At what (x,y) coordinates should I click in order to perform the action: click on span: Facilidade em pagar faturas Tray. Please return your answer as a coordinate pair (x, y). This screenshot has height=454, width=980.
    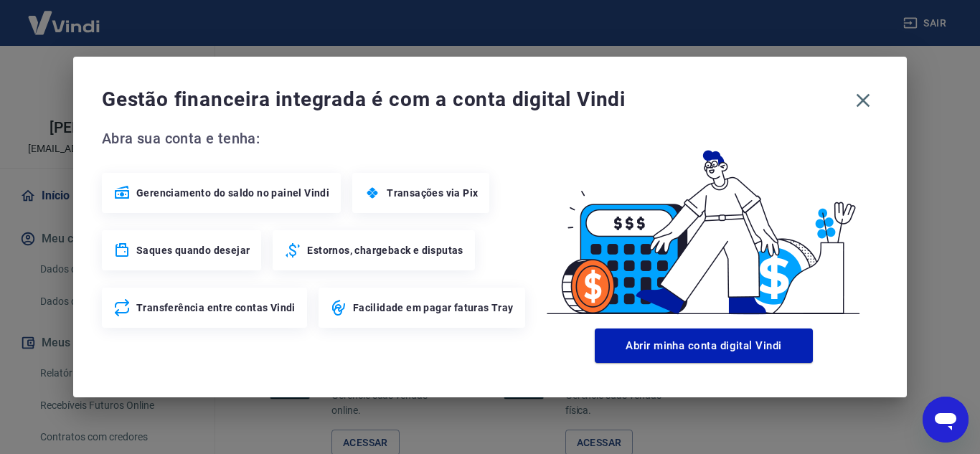
    Looking at the image, I should click on (433, 308).